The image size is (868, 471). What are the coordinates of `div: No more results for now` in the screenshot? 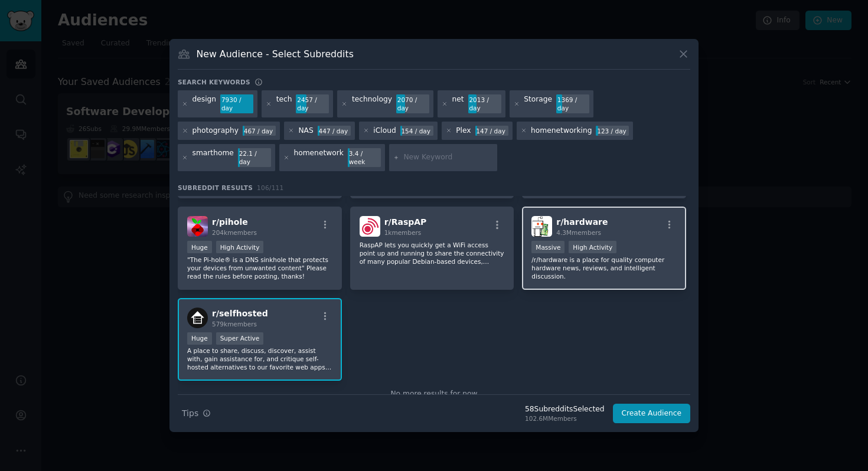 It's located at (434, 395).